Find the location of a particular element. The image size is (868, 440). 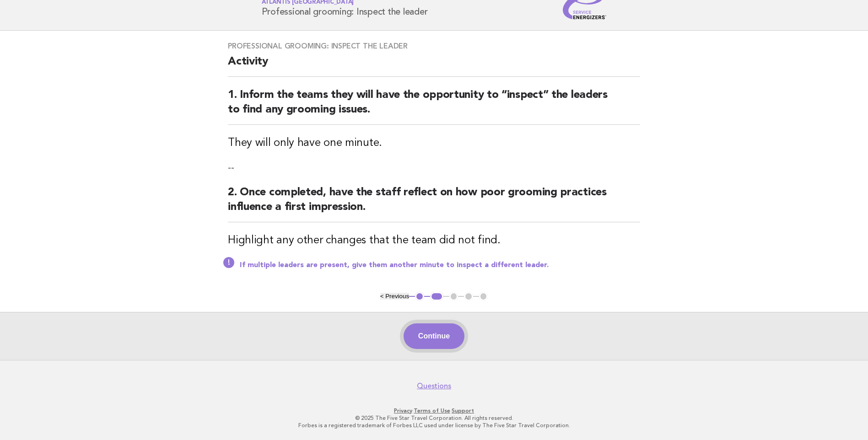

h2: 1. Inform the teams they will have the opportunity to “inspect” the leaders to find any grooming ... is located at coordinates (434, 106).